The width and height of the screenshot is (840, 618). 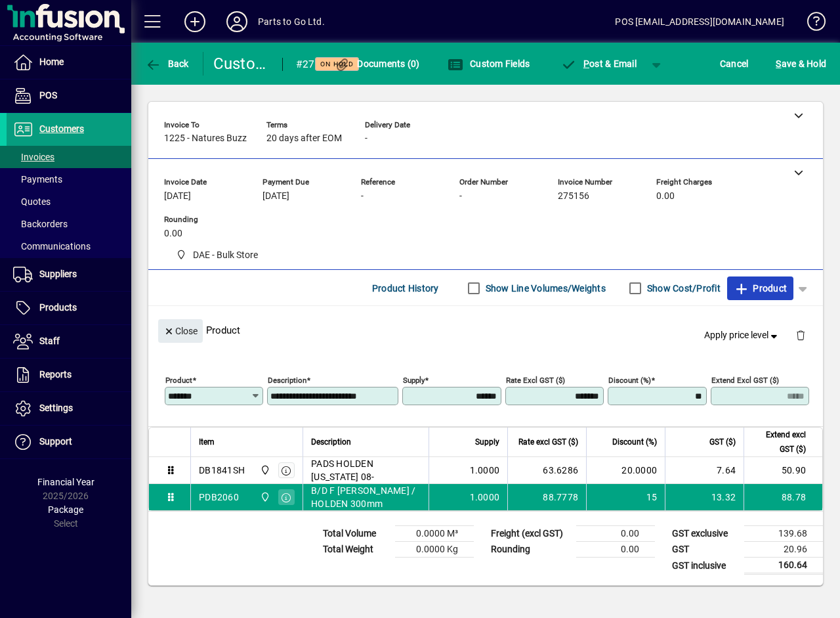 What do you see at coordinates (586, 64) in the screenshot?
I see `span: P` at bounding box center [586, 64].